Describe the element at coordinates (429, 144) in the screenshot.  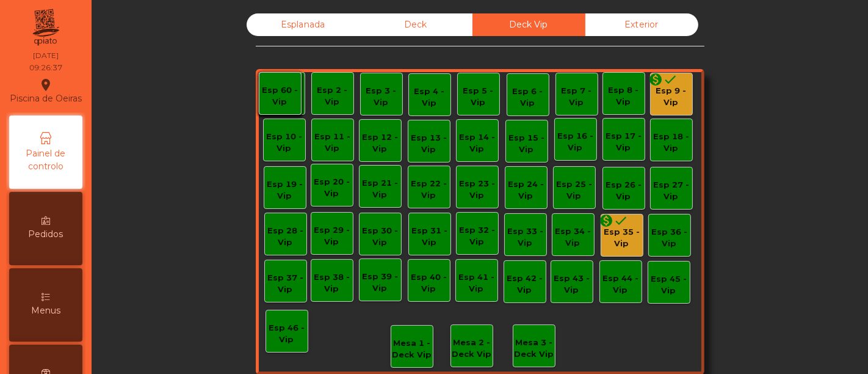
I see `div: Esp 13 - Vip` at that location.